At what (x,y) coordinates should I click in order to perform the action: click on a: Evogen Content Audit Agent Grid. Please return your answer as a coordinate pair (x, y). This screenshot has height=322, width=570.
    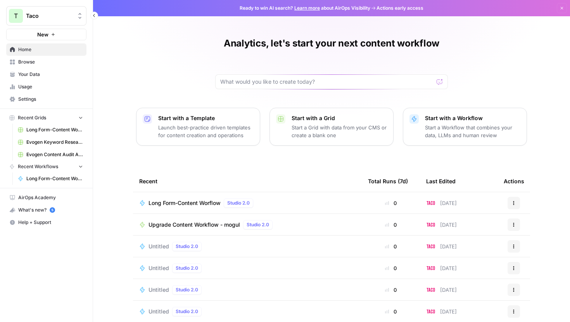
    Looking at the image, I should click on (50, 155).